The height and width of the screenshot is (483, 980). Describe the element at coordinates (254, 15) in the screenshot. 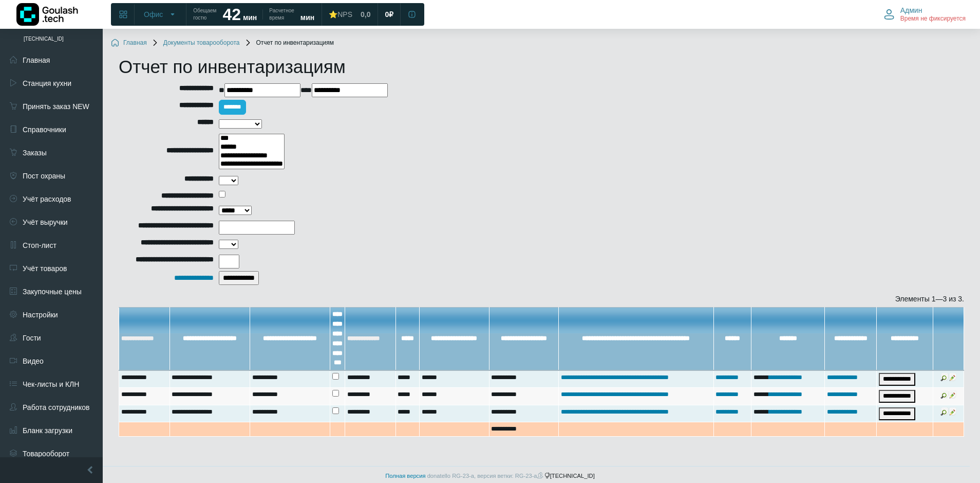

I see `a: Обещаем гостю 42 мин Расчетное время мин` at that location.